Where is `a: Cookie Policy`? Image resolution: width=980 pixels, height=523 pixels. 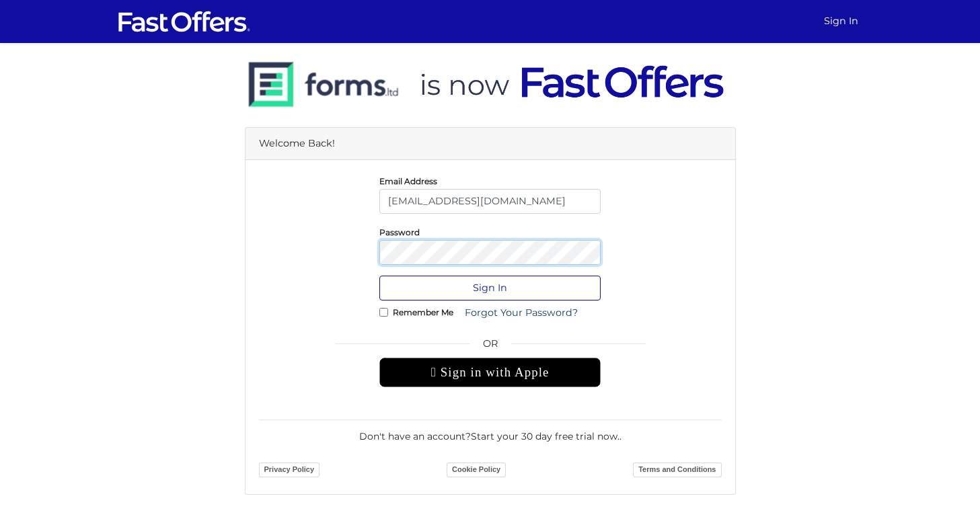 a: Cookie Policy is located at coordinates (476, 470).